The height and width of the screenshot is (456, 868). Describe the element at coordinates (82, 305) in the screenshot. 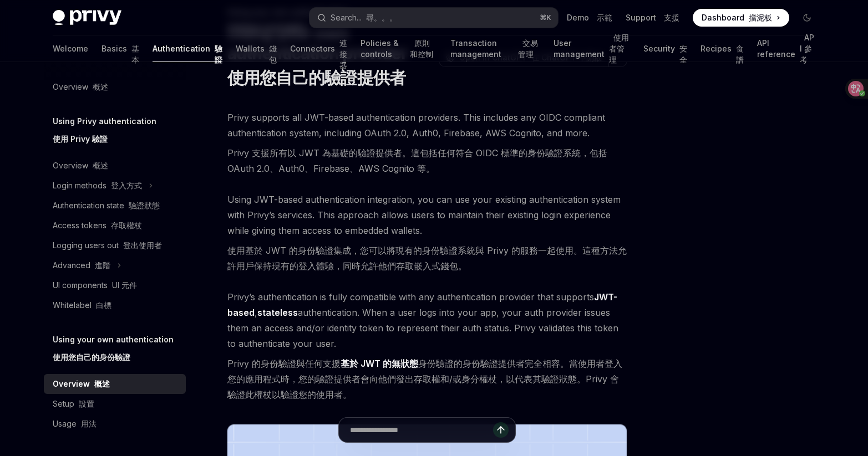

I see `div: Whitelabel` at that location.